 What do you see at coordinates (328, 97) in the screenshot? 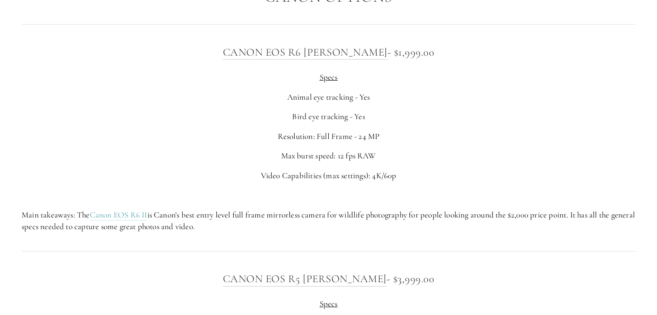
I see `p: Animal eye tracking - Yes` at bounding box center [328, 97].